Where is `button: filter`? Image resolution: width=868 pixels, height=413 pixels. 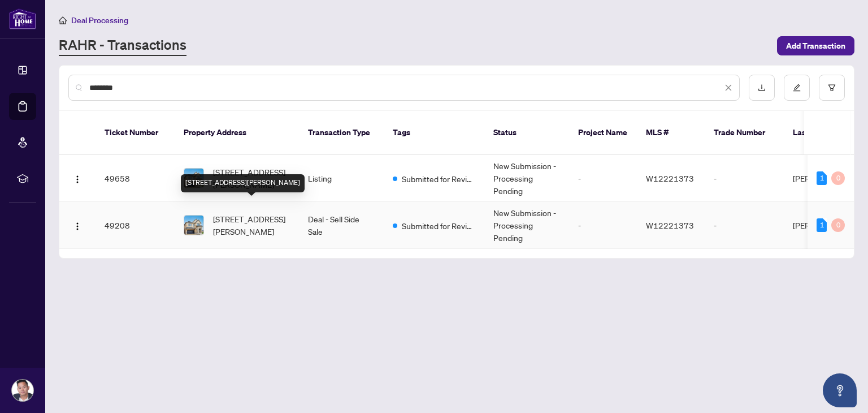
button: filter is located at coordinates (832, 88).